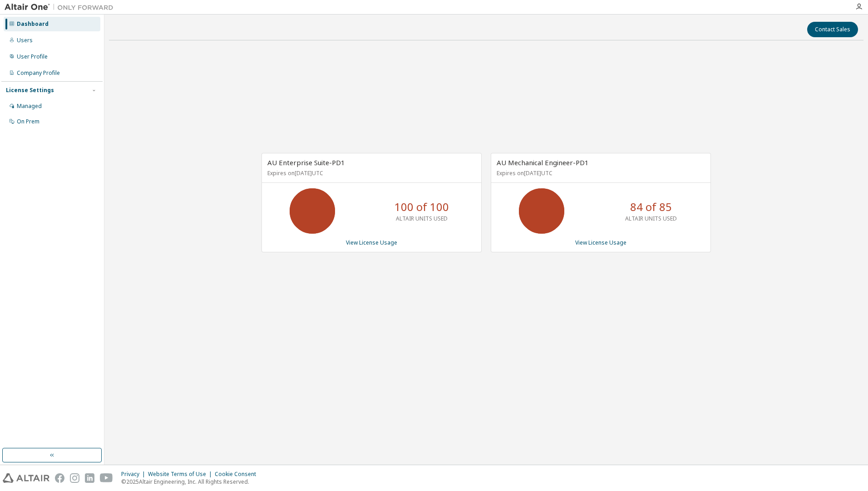 The width and height of the screenshot is (868, 491). Describe the element at coordinates (651, 207) in the screenshot. I see `p: 84 of 85` at that location.